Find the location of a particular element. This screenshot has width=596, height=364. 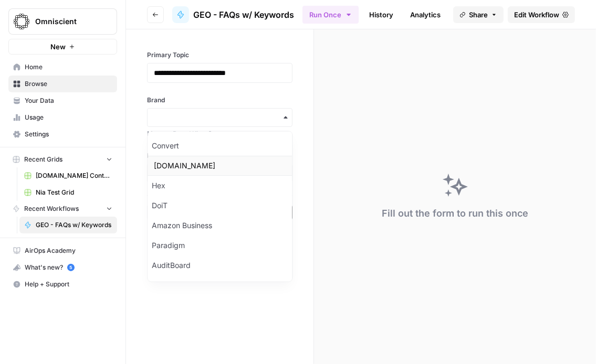

button: Recent Workflows is located at coordinates (62, 209).